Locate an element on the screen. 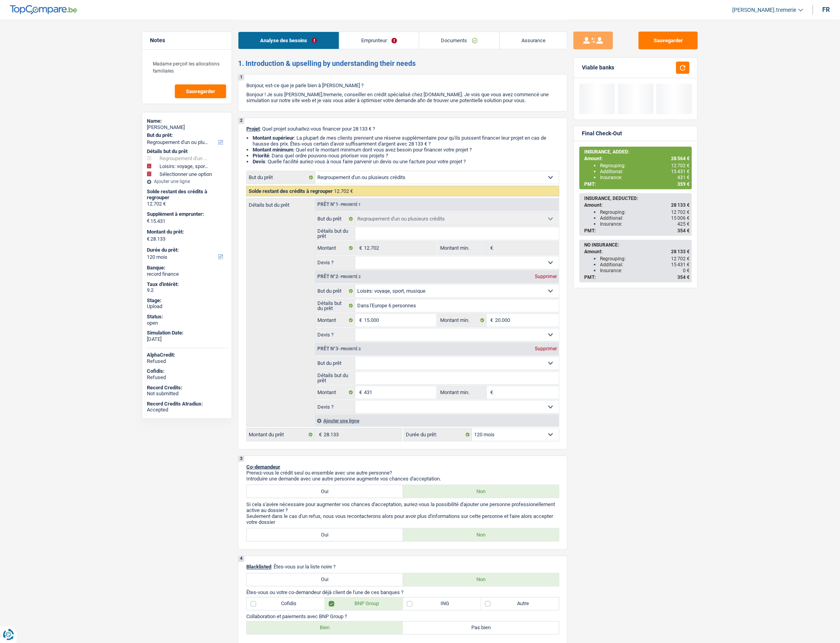  div: AlphaCredit: is located at coordinates (187, 355).